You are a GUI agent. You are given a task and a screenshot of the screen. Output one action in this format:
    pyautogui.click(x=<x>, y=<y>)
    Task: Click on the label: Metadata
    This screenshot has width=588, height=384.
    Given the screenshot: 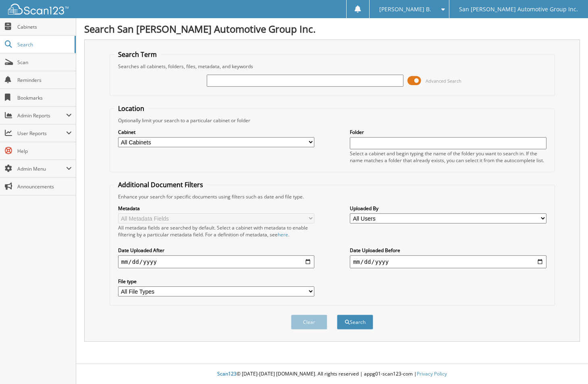 What is the action you would take?
    pyautogui.click(x=216, y=208)
    